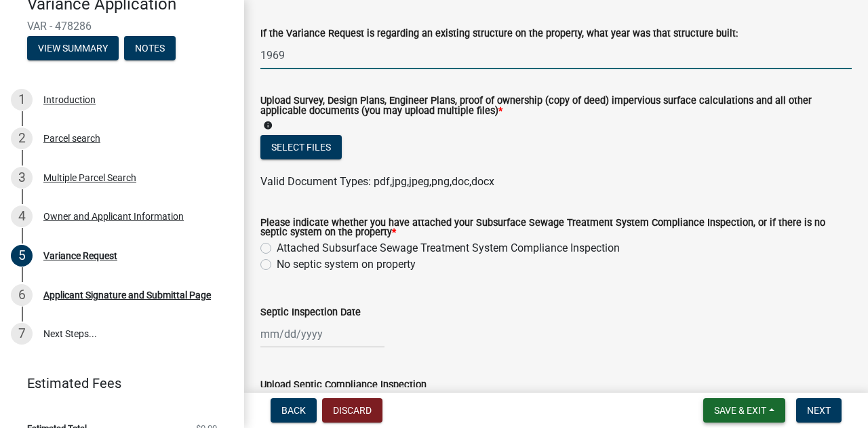 Image resolution: width=868 pixels, height=428 pixels. Describe the element at coordinates (740, 410) in the screenshot. I see `span: Save & Exit` at that location.